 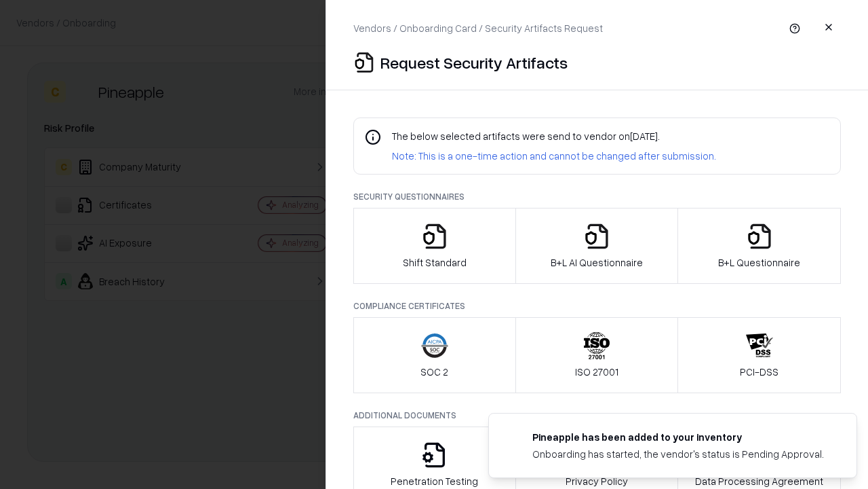 I want to click on button: B+L AI Questionnaire, so click(x=597, y=246).